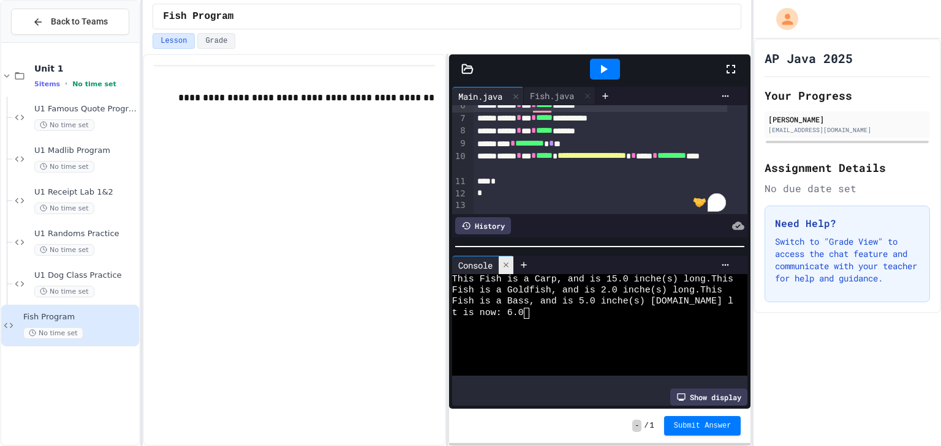  Describe the element at coordinates (70, 21) in the screenshot. I see `button: Back to Teams` at that location.